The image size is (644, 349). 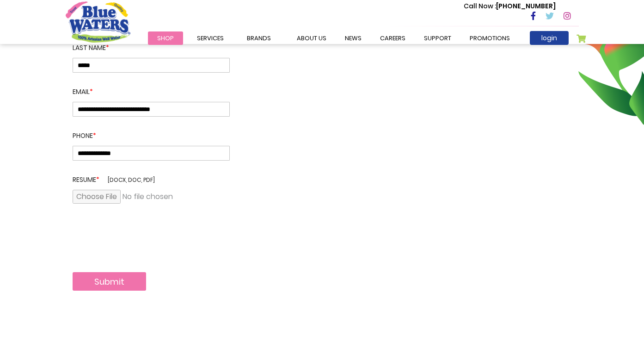 What do you see at coordinates (151, 175) in the screenshot?
I see `label: Resume` at bounding box center [151, 175].